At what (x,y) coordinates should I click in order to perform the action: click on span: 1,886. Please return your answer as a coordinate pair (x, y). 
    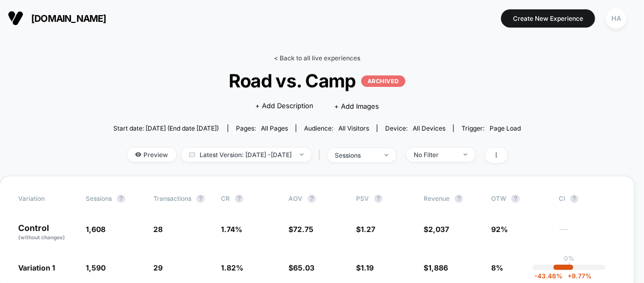
    Looking at the image, I should click on (438, 267).